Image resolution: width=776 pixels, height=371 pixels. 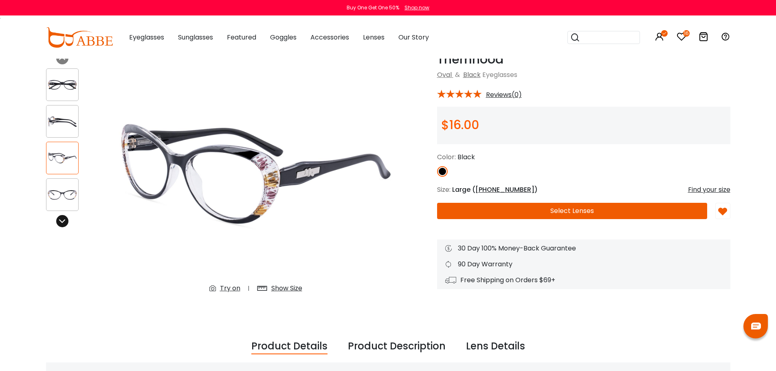 I want to click on img: chat, so click(x=757, y=326).